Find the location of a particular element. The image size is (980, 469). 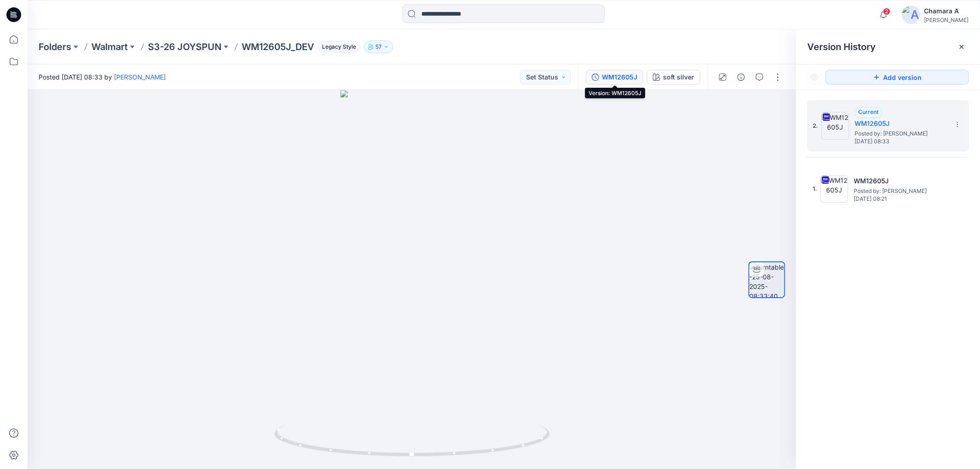

p: S3-26 JOYSPUN is located at coordinates (185, 47).